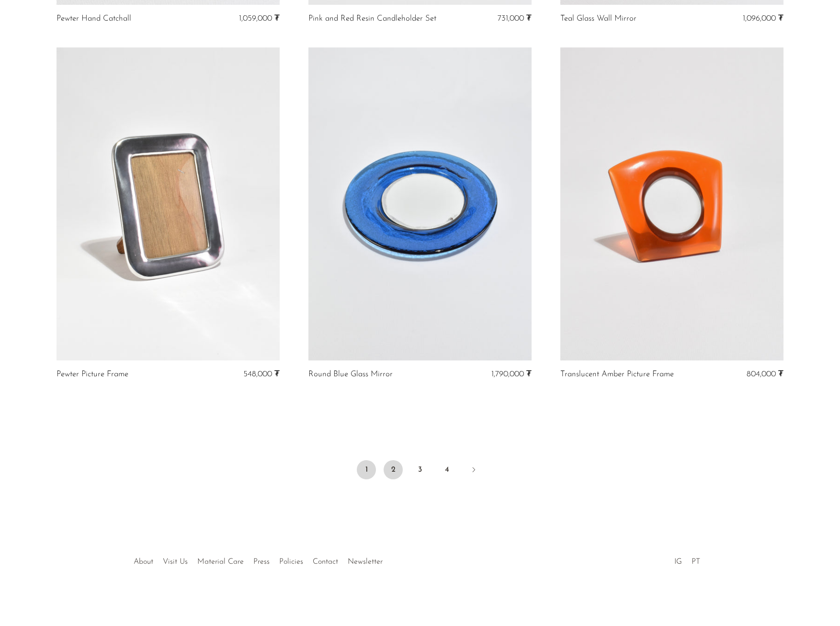 The height and width of the screenshot is (626, 840). I want to click on a: Next, so click(473, 471).